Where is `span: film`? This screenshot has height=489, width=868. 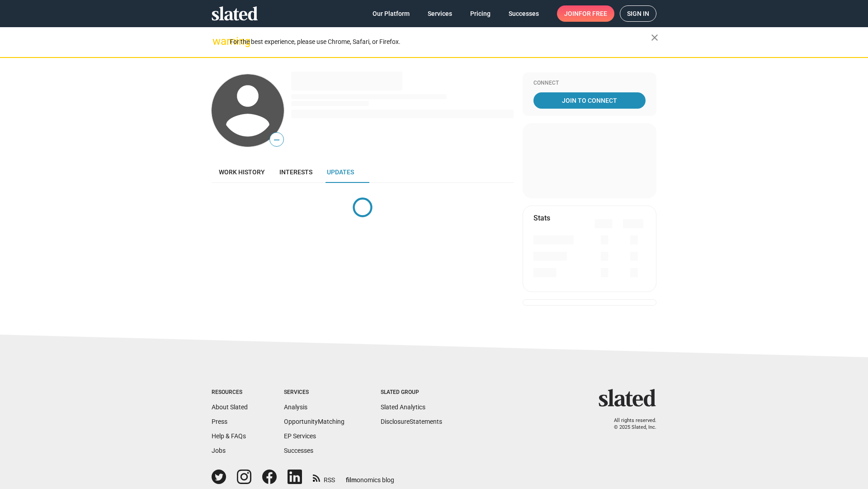 span: film is located at coordinates (352, 480).